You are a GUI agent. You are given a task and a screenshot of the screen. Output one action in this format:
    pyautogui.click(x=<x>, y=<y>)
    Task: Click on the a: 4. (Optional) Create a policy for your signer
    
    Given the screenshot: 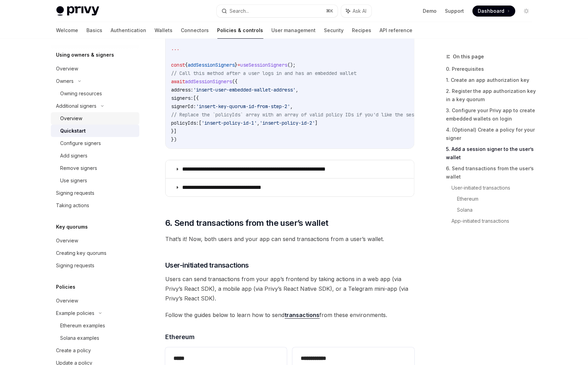 What is the action you would take?
    pyautogui.click(x=492, y=134)
    